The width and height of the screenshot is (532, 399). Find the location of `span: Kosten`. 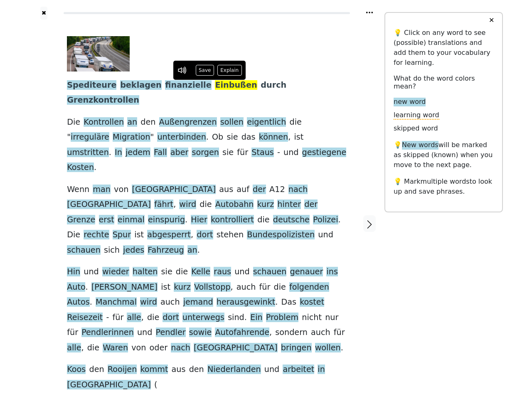

span: Kosten is located at coordinates (80, 167).